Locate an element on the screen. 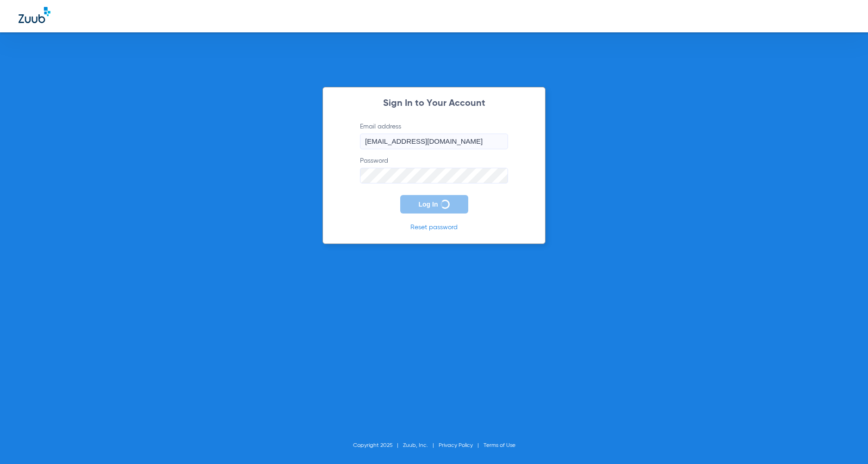 This screenshot has height=464, width=868. label: Password is located at coordinates (434, 170).